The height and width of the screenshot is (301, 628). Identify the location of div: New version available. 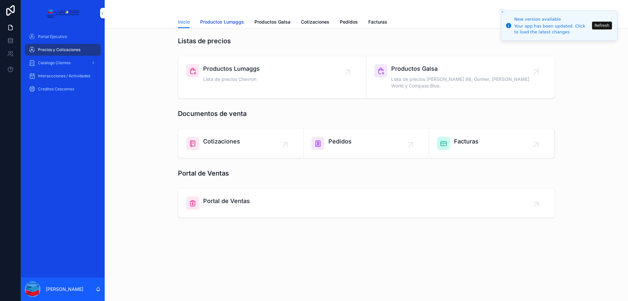
(552, 19).